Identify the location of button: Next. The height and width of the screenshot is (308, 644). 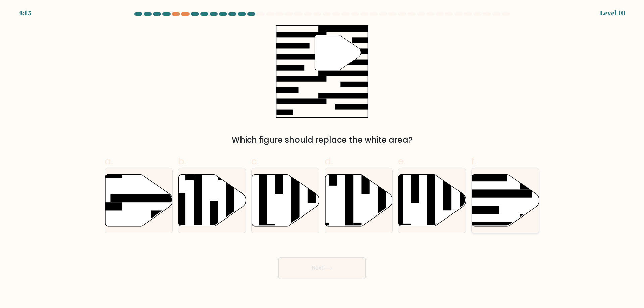
(322, 268).